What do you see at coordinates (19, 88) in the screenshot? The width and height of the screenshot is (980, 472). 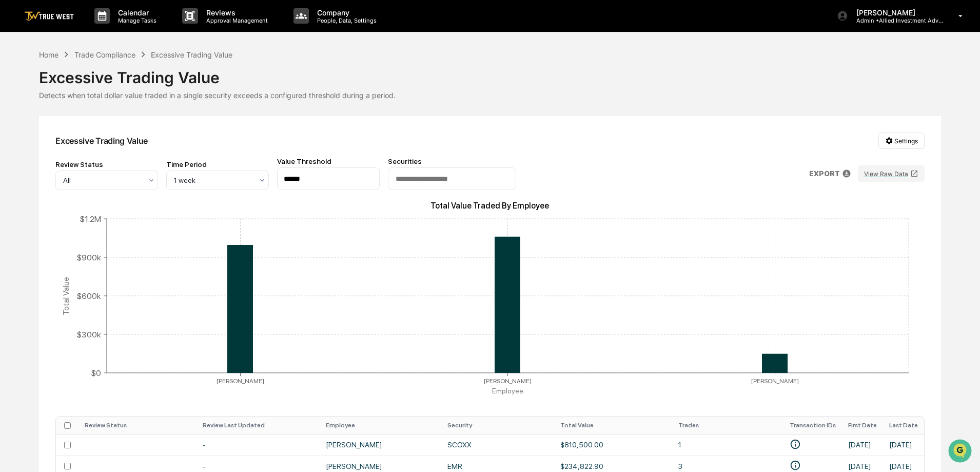 I see `img: 1746055101610-c473b297-6a78-478c-a979-82029cc54cd1` at bounding box center [19, 88].